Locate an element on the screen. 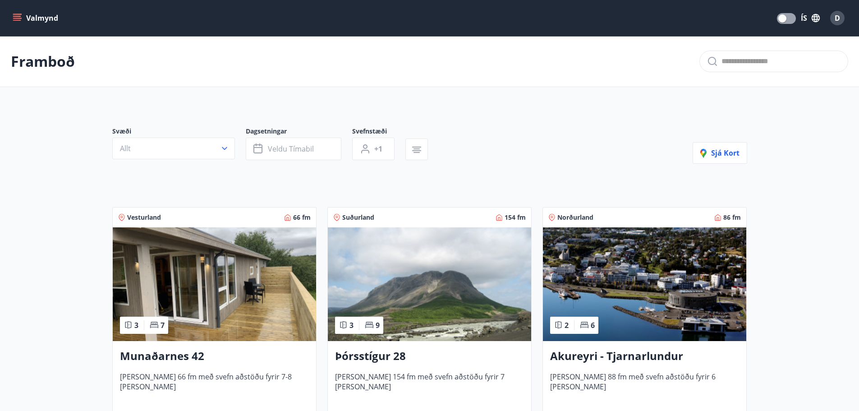  span: 66 fm is located at coordinates (302, 217).